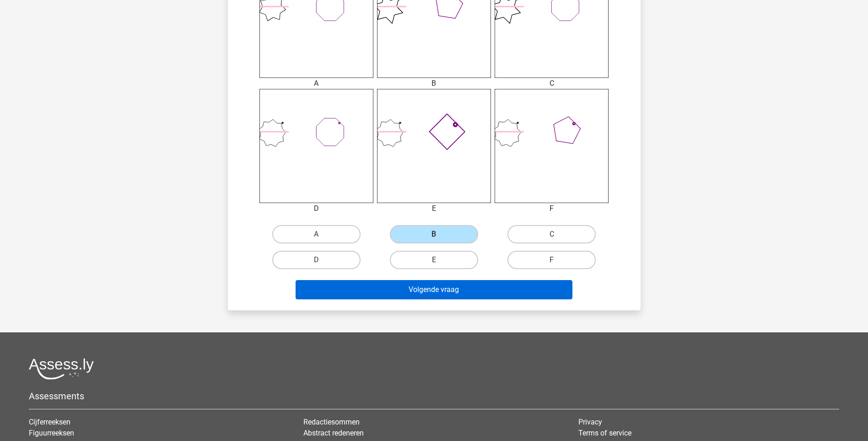 Image resolution: width=868 pixels, height=441 pixels. What do you see at coordinates (605, 433) in the screenshot?
I see `a: Terms of service` at bounding box center [605, 433].